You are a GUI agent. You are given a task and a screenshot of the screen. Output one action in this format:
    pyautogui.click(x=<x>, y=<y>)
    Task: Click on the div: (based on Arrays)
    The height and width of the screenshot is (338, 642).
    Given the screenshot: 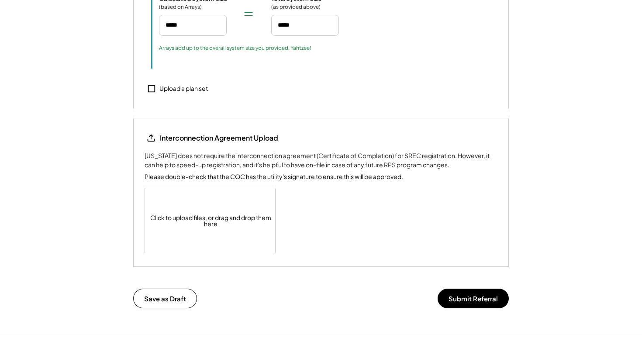 What is the action you would take?
    pyautogui.click(x=181, y=7)
    